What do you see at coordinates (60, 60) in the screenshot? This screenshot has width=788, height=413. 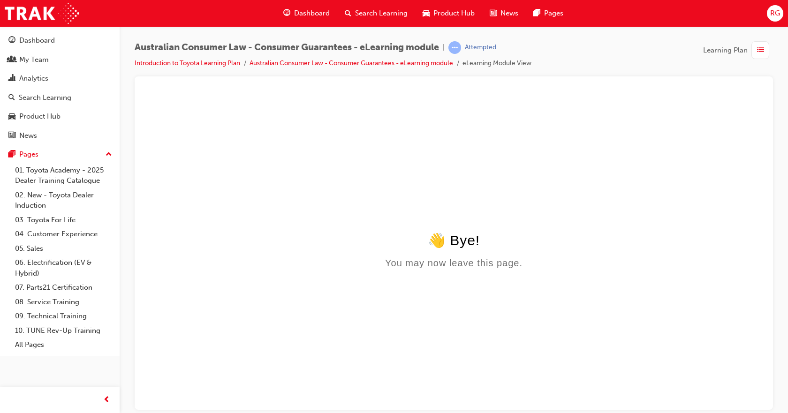 I see `a: My Team` at bounding box center [60, 60].